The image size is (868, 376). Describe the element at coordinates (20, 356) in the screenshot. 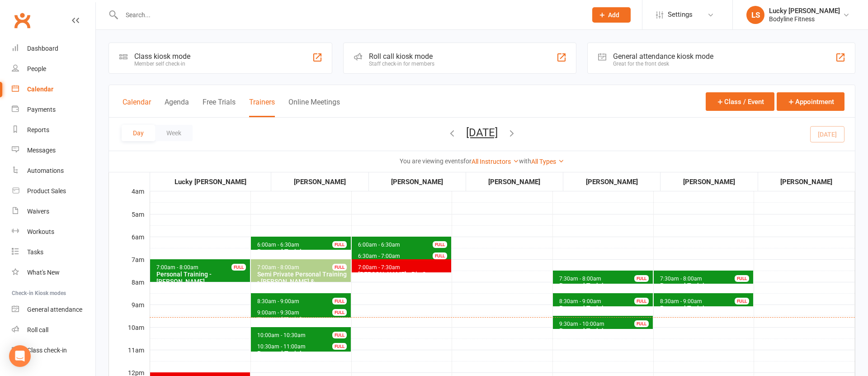

I see `div: Open Intercom Messenger` at that location.